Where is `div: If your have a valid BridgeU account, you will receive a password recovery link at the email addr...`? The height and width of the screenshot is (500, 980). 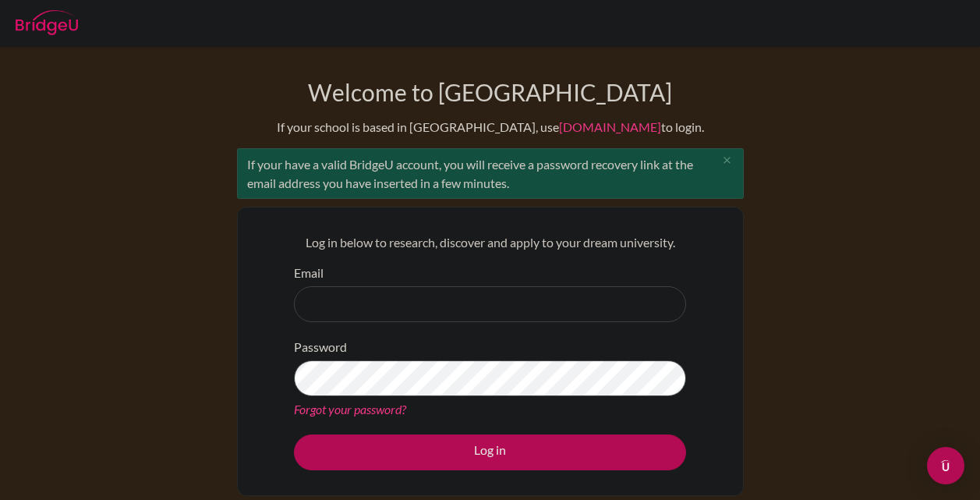 div: If your have a valid BridgeU account, you will receive a password recovery link at the email addr... is located at coordinates (490, 173).